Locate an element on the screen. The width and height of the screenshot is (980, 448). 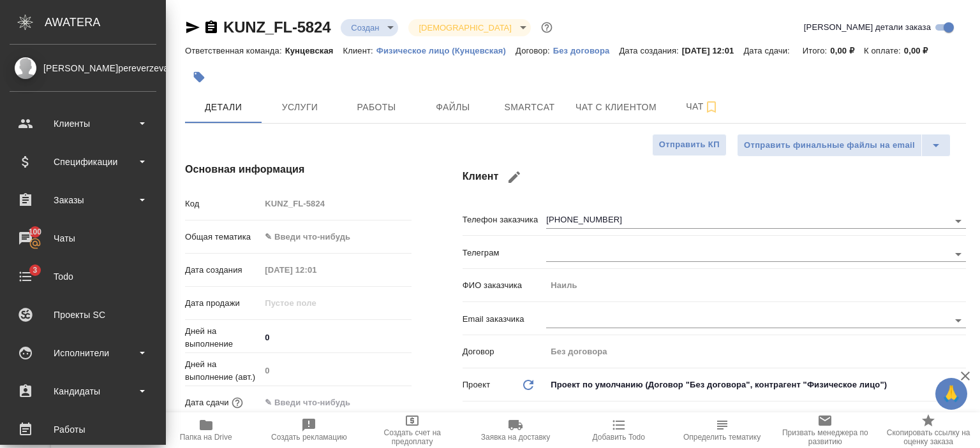
p: Дней на выполнение is located at coordinates (223, 338).